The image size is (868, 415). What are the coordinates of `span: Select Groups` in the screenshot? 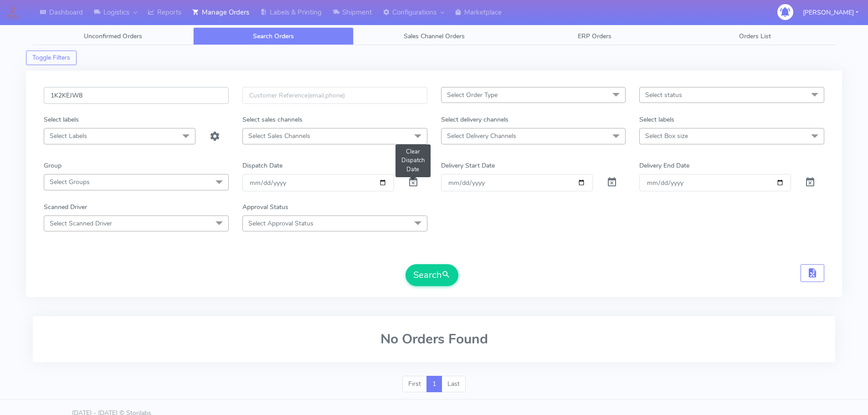 It's located at (69, 182).